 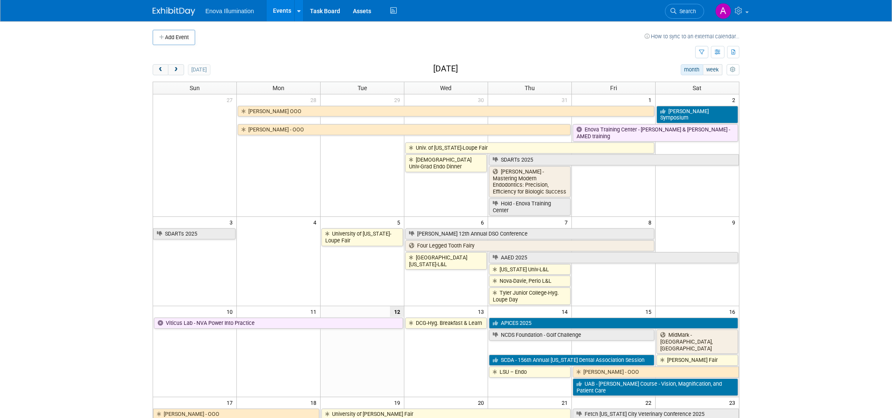 I want to click on span: 29, so click(x=398, y=99).